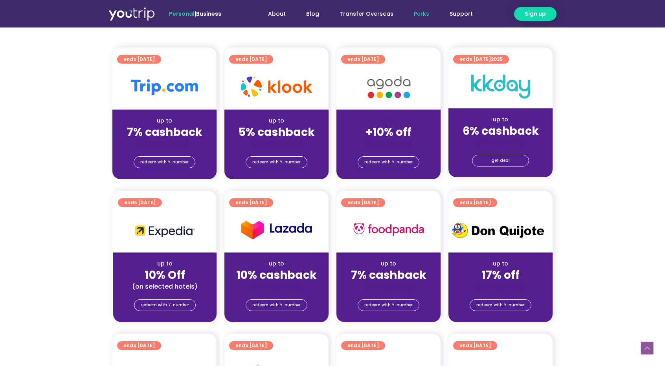  Describe the element at coordinates (500, 161) in the screenshot. I see `span: get deal` at that location.